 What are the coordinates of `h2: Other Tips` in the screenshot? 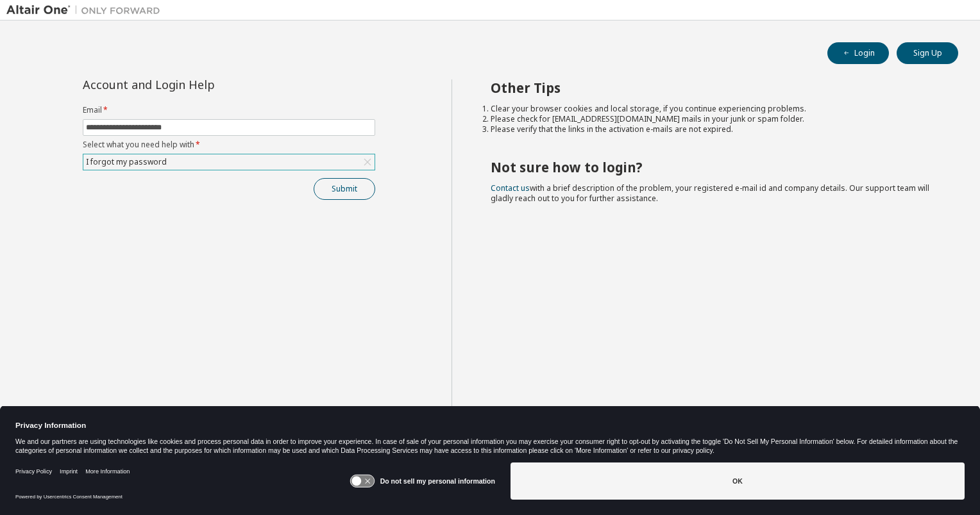 It's located at (713, 88).